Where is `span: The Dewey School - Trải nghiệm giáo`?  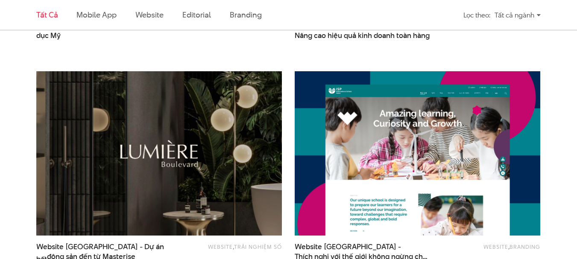 span: The Dewey School - Trải nghiệm giáo is located at coordinates (104, 31).